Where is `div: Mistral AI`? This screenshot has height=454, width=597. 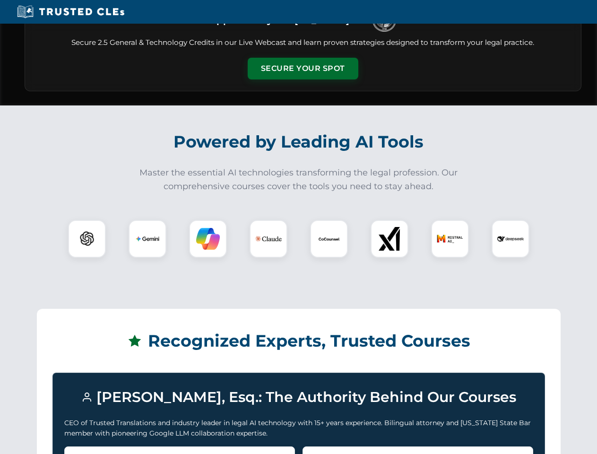
div: Mistral AI is located at coordinates (450, 239).